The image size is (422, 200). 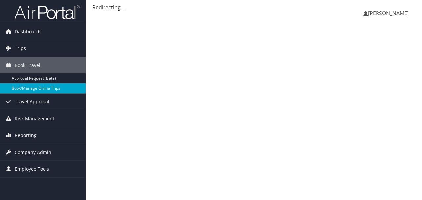 What do you see at coordinates (33, 152) in the screenshot?
I see `span: Company Admin` at bounding box center [33, 152].